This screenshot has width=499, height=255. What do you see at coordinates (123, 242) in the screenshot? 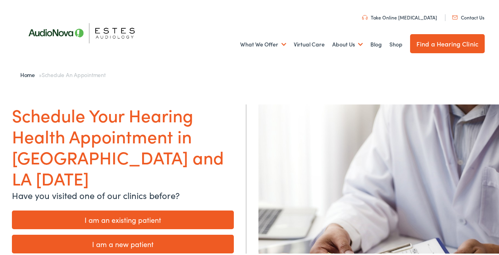
I see `a: I am a new patient` at bounding box center [123, 242].